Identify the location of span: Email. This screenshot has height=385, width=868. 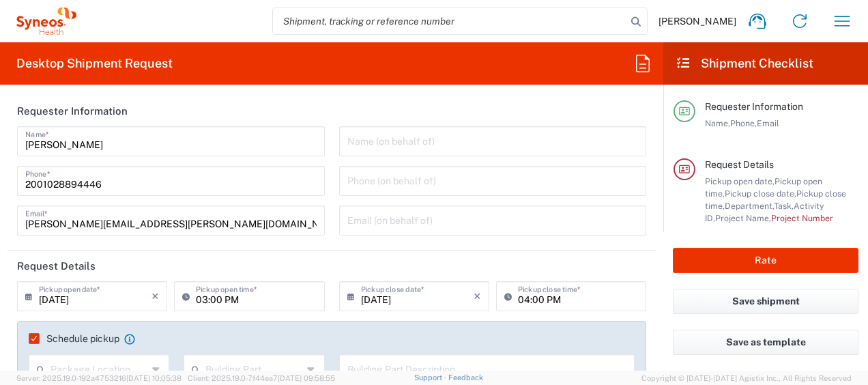
(768, 123).